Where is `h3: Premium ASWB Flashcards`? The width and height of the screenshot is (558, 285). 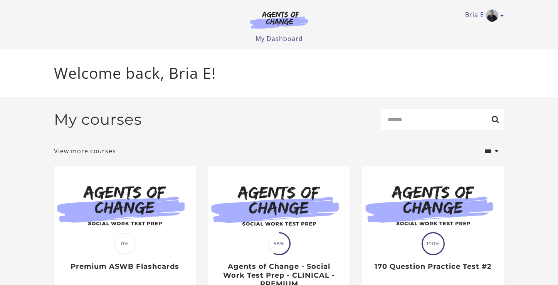
h3: Premium ASWB Flashcards is located at coordinates (125, 266).